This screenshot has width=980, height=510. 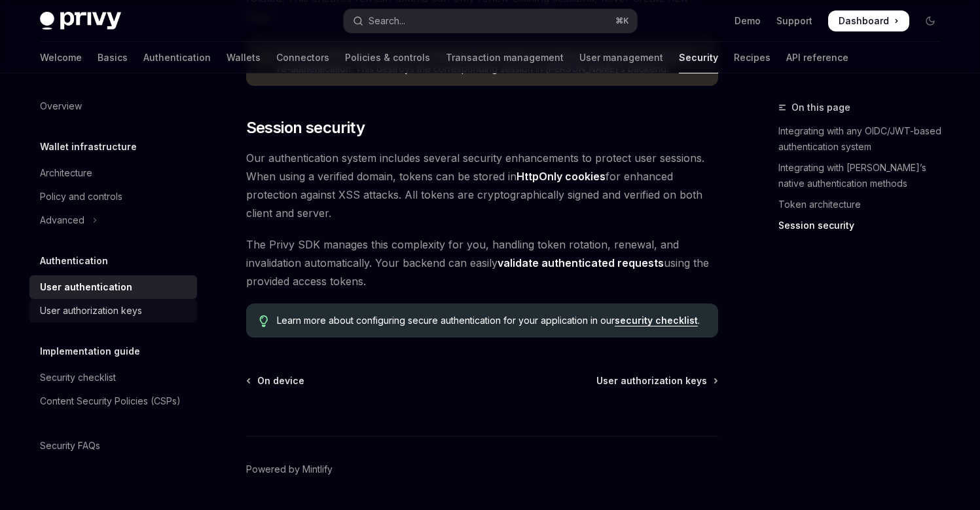 What do you see at coordinates (88, 147) in the screenshot?
I see `h5: Wallet infrastructure` at bounding box center [88, 147].